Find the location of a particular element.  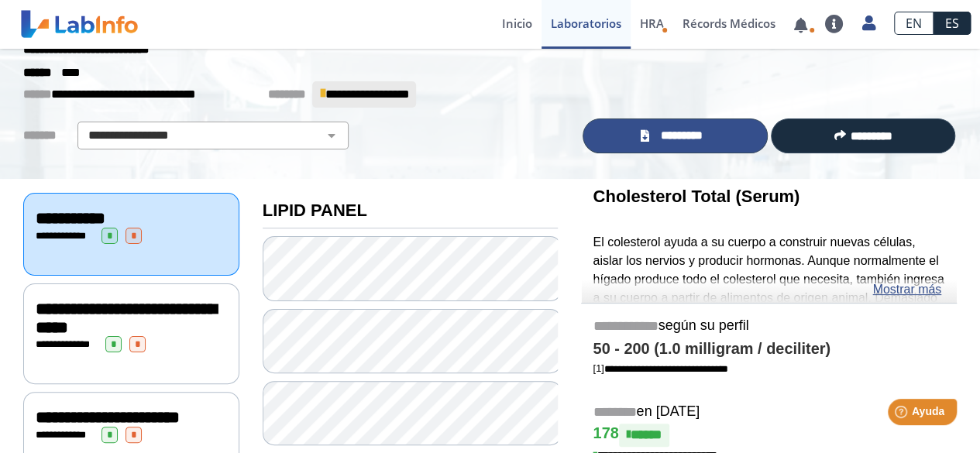

a: EN is located at coordinates (913, 23).